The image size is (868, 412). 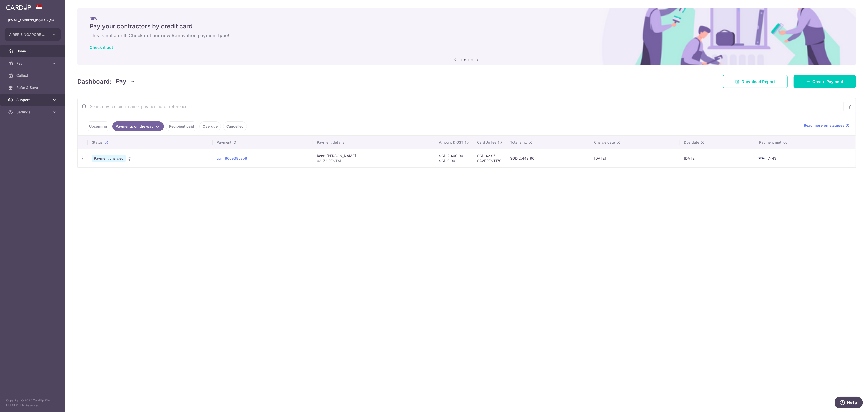 What do you see at coordinates (466, 36) in the screenshot?
I see `img: Renovation banner` at bounding box center [466, 36].